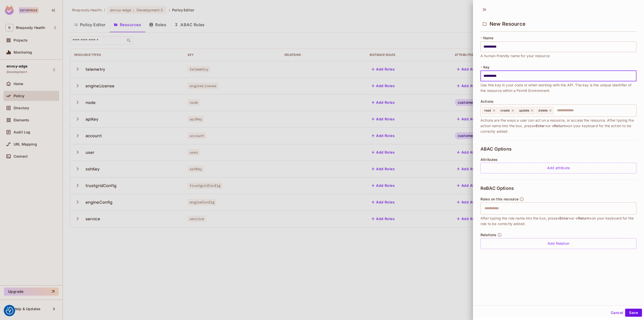 This screenshot has width=644, height=320. I want to click on button: Save, so click(634, 313).